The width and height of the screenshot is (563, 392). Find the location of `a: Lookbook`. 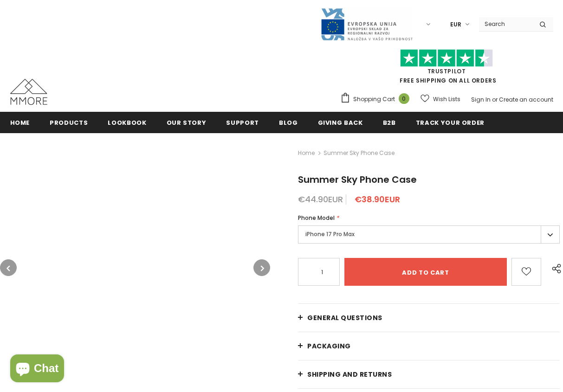

a: Lookbook is located at coordinates (127, 122).